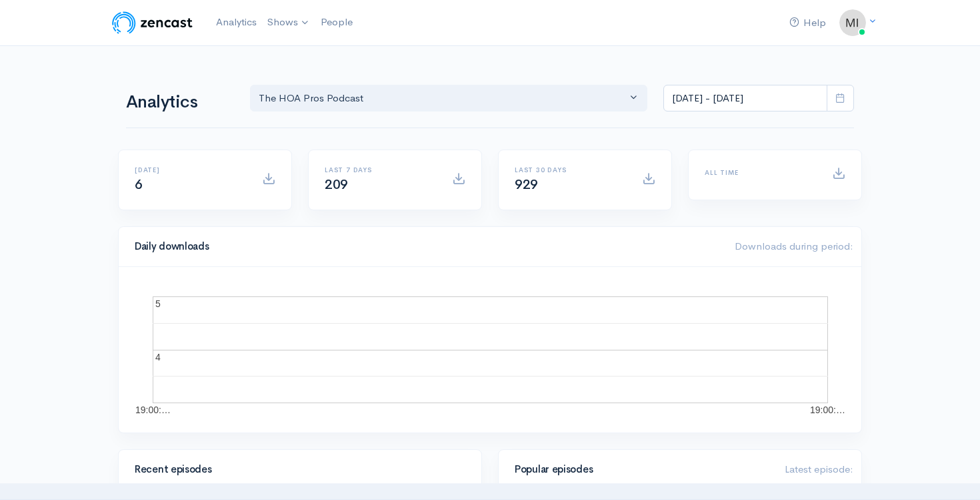 This screenshot has width=980, height=500. Describe the element at coordinates (380, 169) in the screenshot. I see `h6: Last 7 days` at that location.